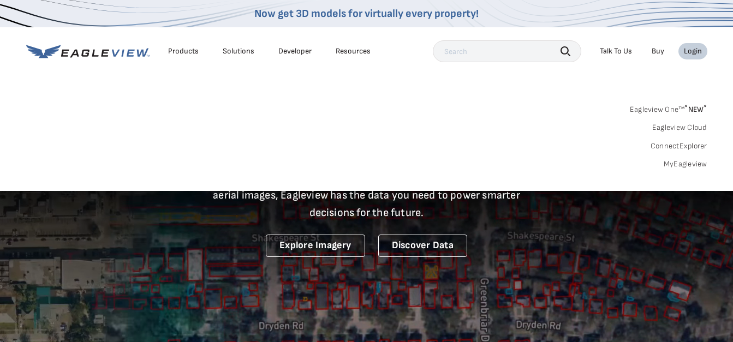  I want to click on a: ConnectExplorer, so click(679, 146).